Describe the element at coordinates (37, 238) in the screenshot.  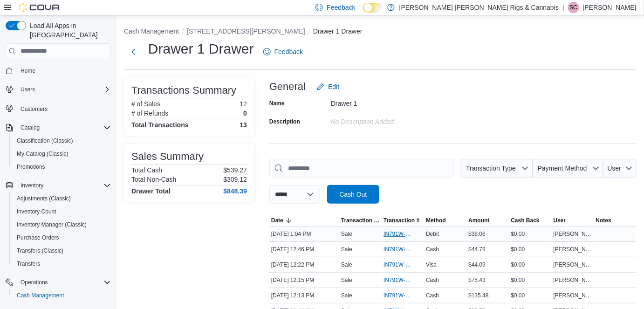
I see `a: Purchase Orders` at that location.